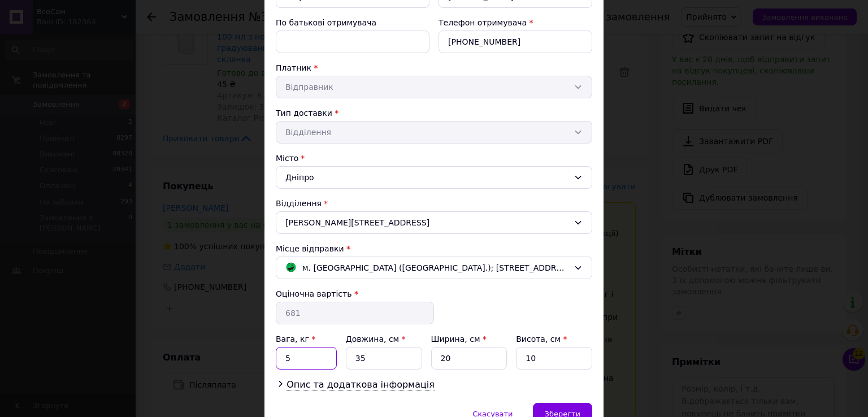  What do you see at coordinates (434, 113) in the screenshot?
I see `div: Тип доставки` at bounding box center [434, 113].